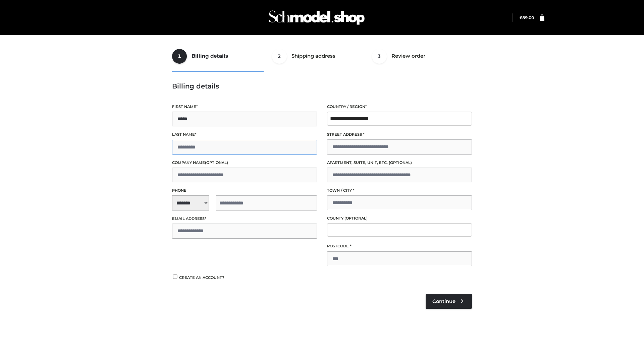 This screenshot has width=644, height=362. Describe the element at coordinates (175, 277) in the screenshot. I see `input: Create an account?` at that location.